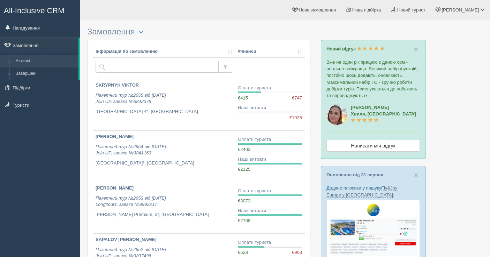 The height and width of the screenshot is (257, 490). I want to click on span: €415, so click(242, 98).